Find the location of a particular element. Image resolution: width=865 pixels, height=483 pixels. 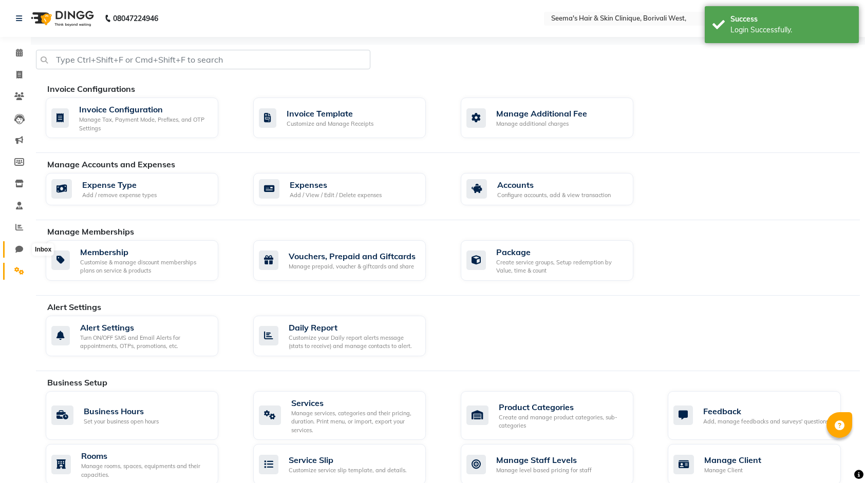

div: Customize service slip template, and details. is located at coordinates (348, 470).